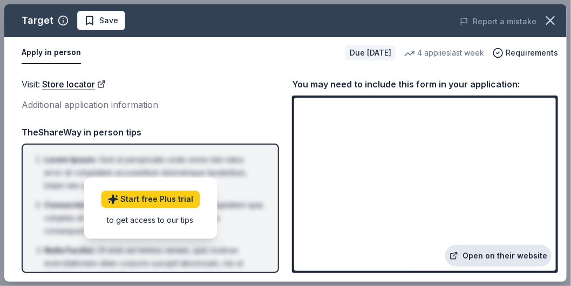 The width and height of the screenshot is (571, 286). Describe the element at coordinates (37, 21) in the screenshot. I see `div: Target` at that location.